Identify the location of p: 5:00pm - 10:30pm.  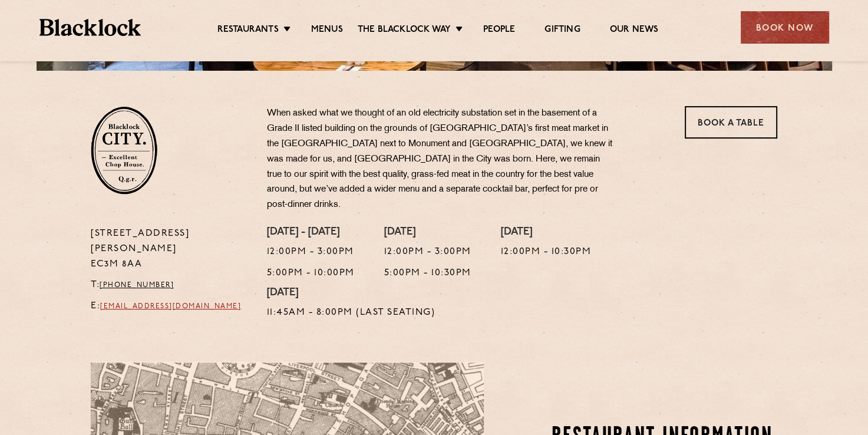
(428, 274).